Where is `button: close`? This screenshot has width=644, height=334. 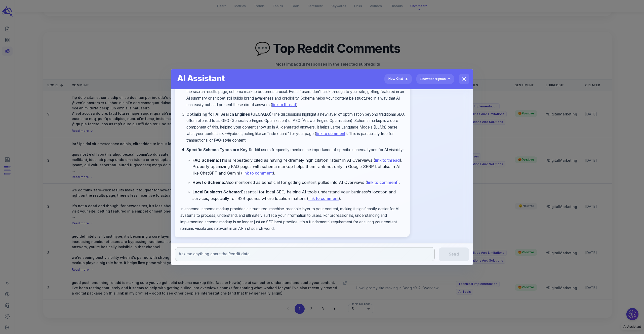
button: close is located at coordinates (464, 79).